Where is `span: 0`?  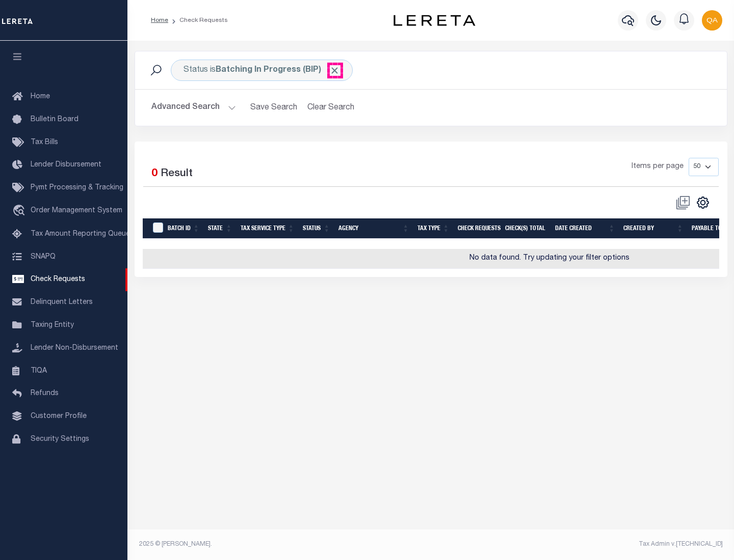 span: 0 is located at coordinates (154, 174).